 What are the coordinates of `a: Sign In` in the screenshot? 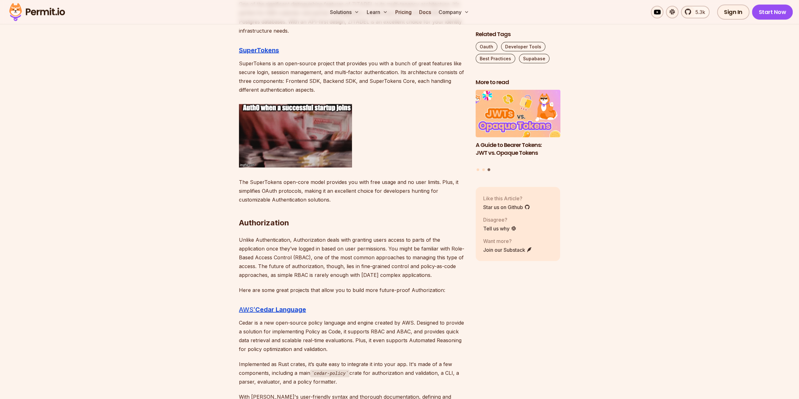 It's located at (733, 12).